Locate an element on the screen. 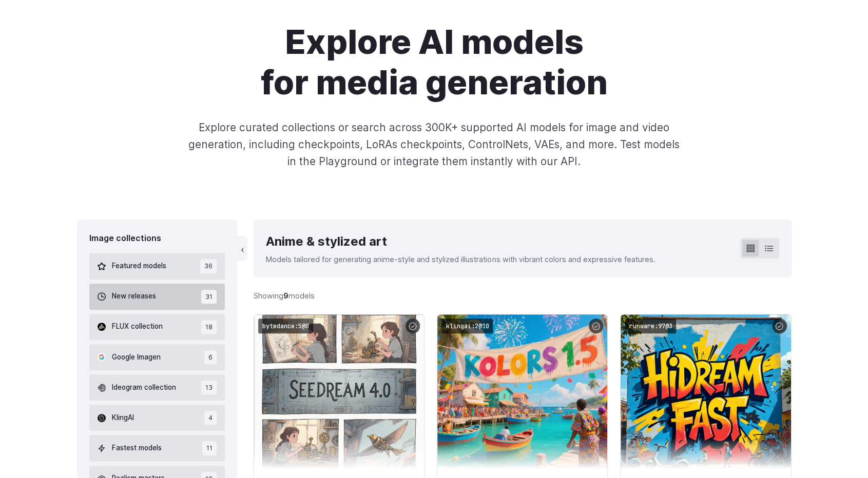 This screenshot has width=868, height=478. span: 4 is located at coordinates (210, 418).